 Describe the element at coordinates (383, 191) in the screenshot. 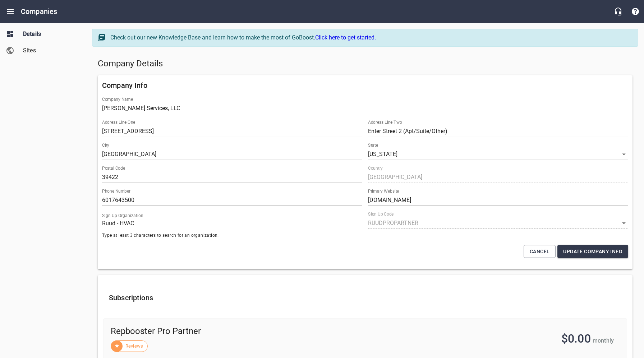

I see `label: Primary Website` at that location.